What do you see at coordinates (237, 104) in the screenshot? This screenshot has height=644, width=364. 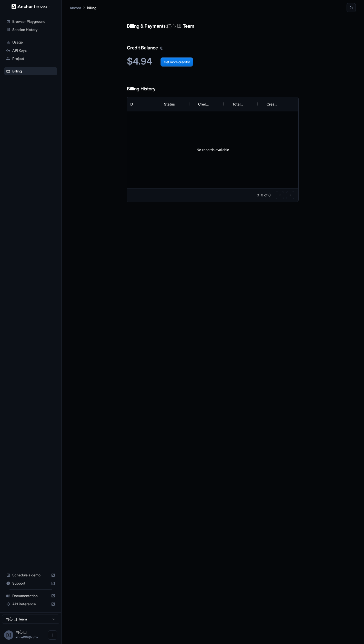 I see `div: Total Cost` at bounding box center [237, 104].